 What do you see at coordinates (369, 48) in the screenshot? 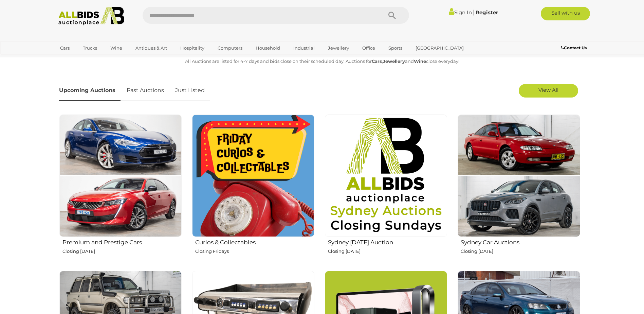
I see `a: Office` at bounding box center [369, 48].